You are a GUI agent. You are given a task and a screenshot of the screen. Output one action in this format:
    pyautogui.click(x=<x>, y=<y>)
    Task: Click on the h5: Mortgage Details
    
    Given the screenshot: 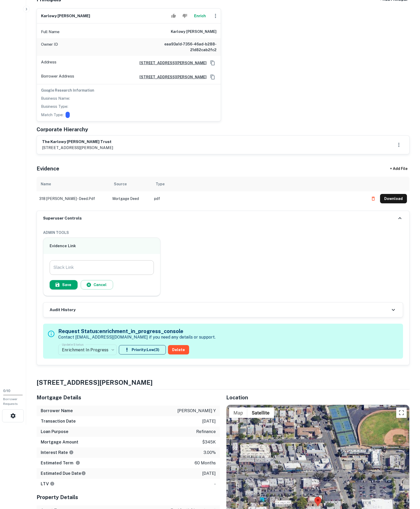 What is the action you would take?
    pyautogui.click(x=128, y=398)
    